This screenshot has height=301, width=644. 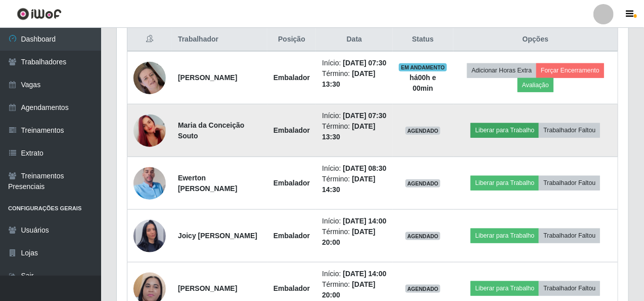 I want to click on button: Avaliação, so click(x=535, y=85).